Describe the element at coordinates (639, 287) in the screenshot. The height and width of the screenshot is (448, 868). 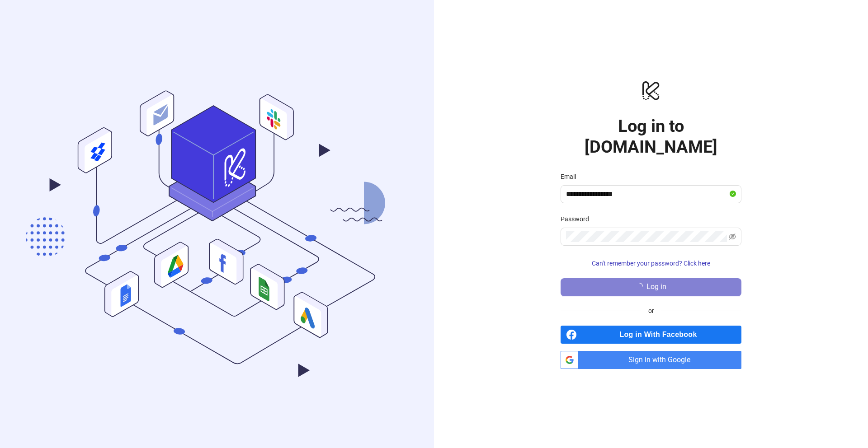
I see `span: loading` at that location.